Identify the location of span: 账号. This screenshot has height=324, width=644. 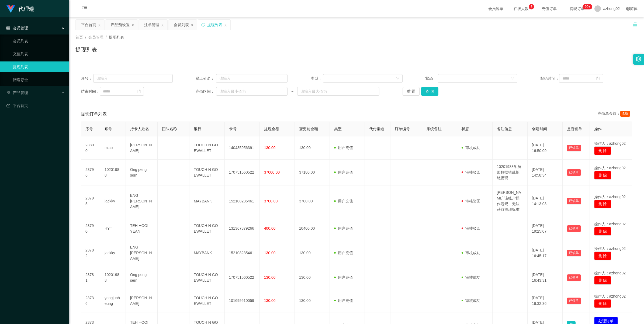
(108, 129).